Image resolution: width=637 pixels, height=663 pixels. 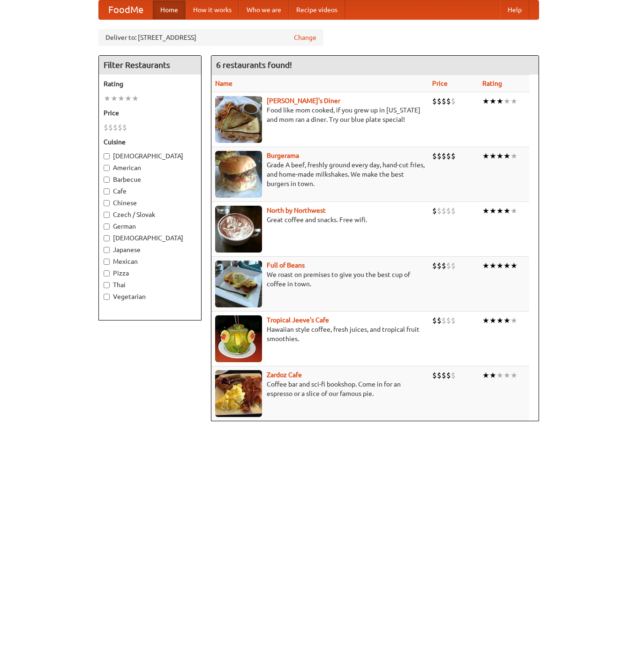 I want to click on a: How it works, so click(x=212, y=10).